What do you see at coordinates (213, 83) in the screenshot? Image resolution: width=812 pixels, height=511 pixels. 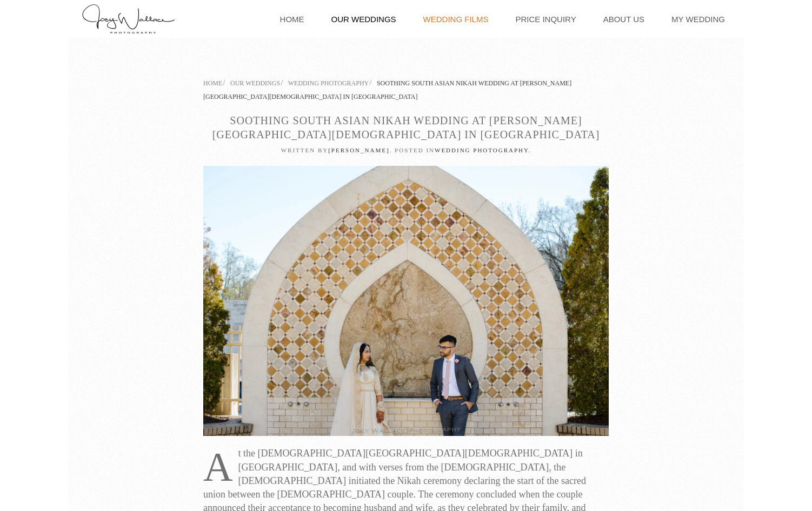 I see `a: Home` at bounding box center [213, 83].